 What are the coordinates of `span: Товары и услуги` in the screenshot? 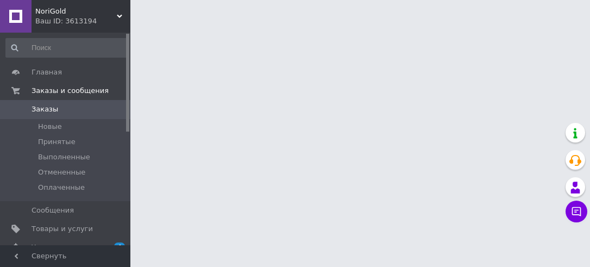 It's located at (62, 229).